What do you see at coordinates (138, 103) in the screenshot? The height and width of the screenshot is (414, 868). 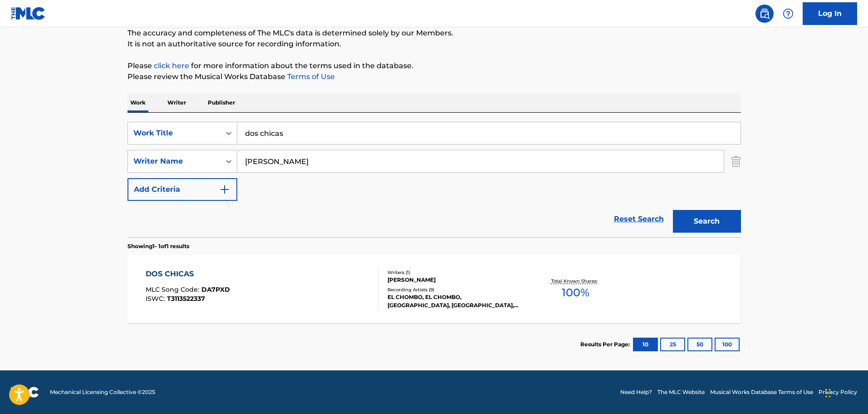 I see `p: Work` at bounding box center [138, 103].